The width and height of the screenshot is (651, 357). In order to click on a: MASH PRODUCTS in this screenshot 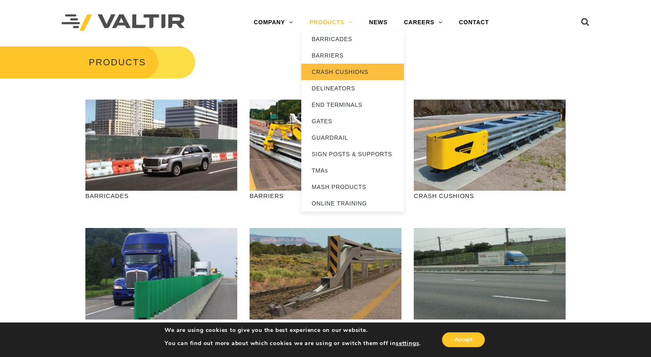, I will do `click(353, 187)`.